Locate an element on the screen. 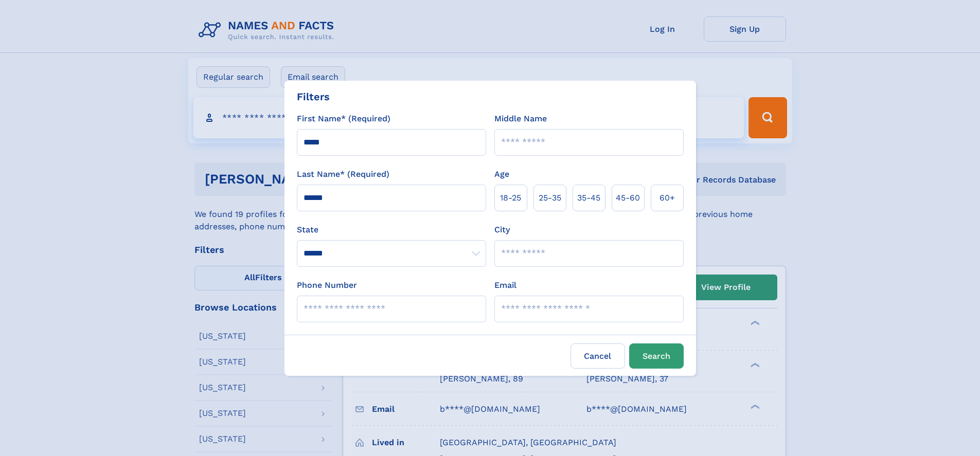 The height and width of the screenshot is (456, 980). label: Cancel is located at coordinates (598, 356).